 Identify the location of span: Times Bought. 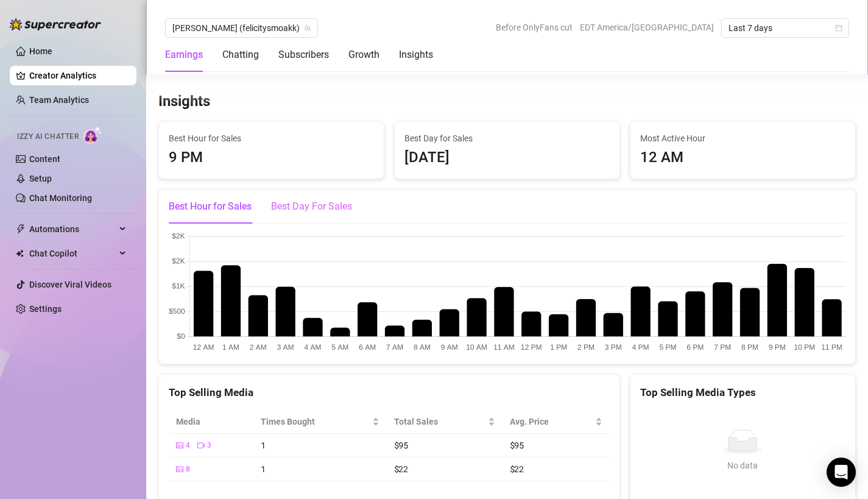
(315, 422).